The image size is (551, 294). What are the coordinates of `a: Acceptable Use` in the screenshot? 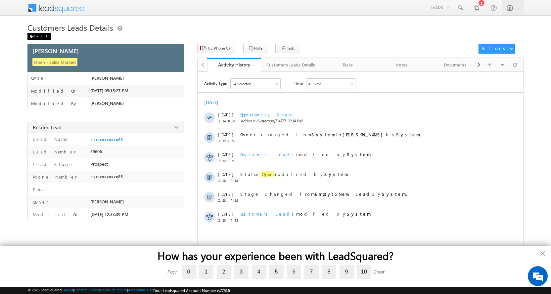 It's located at (141, 290).